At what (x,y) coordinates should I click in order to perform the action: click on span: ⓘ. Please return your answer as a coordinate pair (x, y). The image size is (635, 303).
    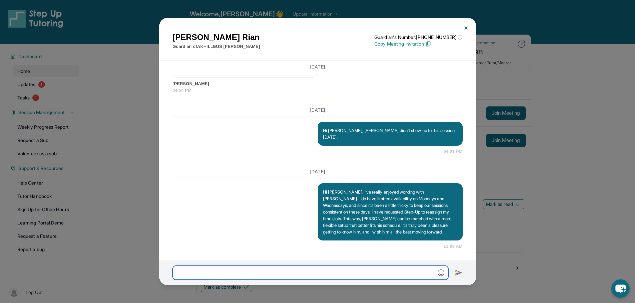
    Looking at the image, I should click on (460, 37).